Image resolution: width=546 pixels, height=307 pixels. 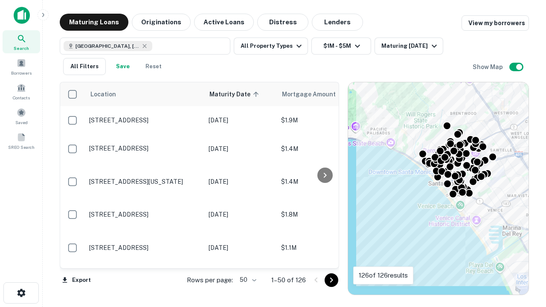 I want to click on th: Maturity Date, so click(x=241, y=94).